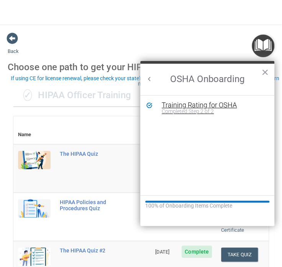 The image size is (282, 267). What do you see at coordinates (263, 46) in the screenshot?
I see `button: Open Resource Center` at bounding box center [263, 46].